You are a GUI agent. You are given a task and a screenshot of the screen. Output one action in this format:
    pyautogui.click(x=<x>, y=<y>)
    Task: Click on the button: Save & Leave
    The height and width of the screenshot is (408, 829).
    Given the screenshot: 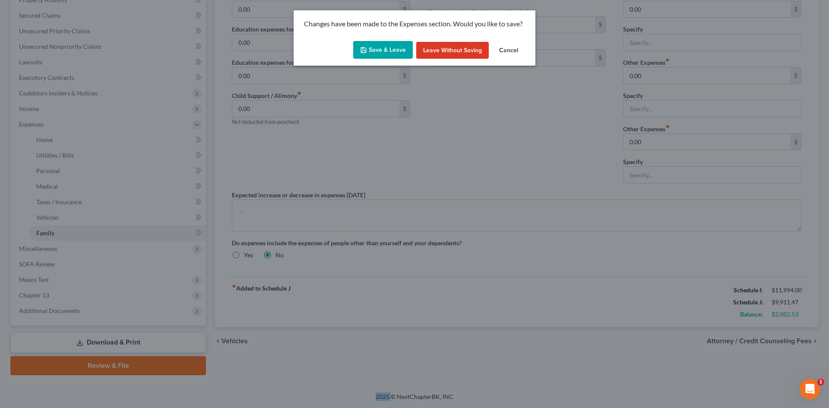 What is the action you would take?
    pyautogui.click(x=383, y=50)
    